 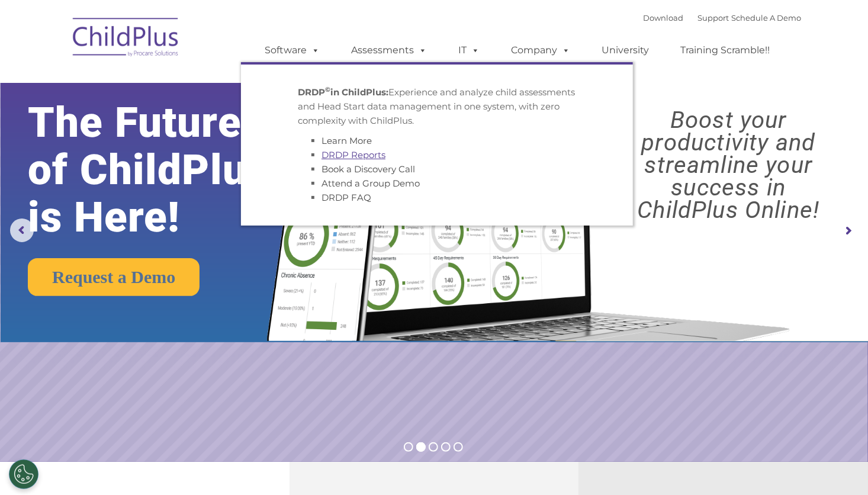 I want to click on rs-layer: The Future of ChildPlus is Here!, so click(x=166, y=170).